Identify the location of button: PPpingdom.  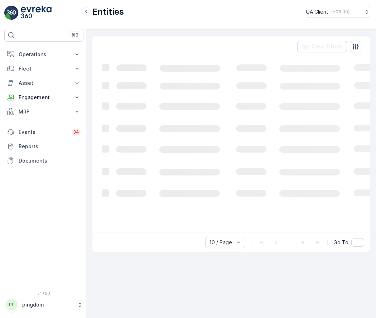
(44, 304).